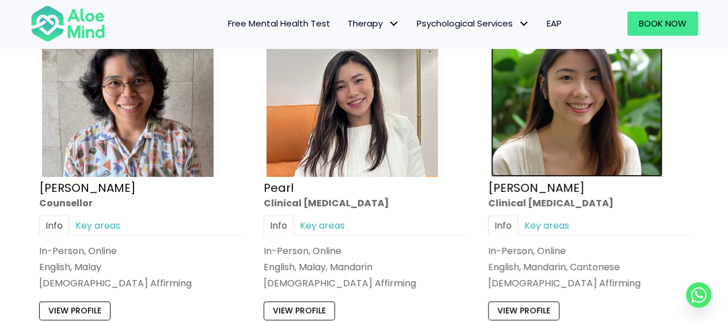 The height and width of the screenshot is (322, 728). I want to click on span: EAP, so click(554, 23).